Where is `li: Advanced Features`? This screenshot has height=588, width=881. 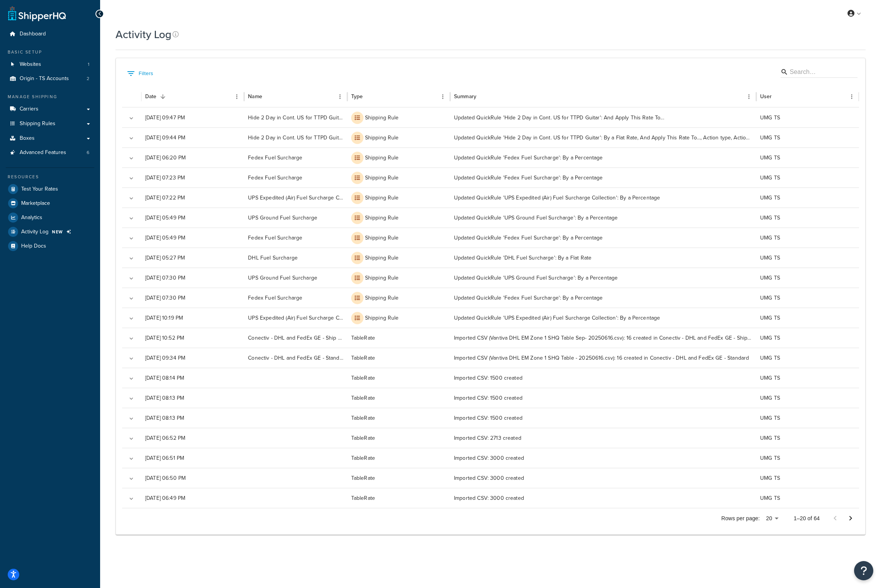
li: Advanced Features is located at coordinates (50, 152).